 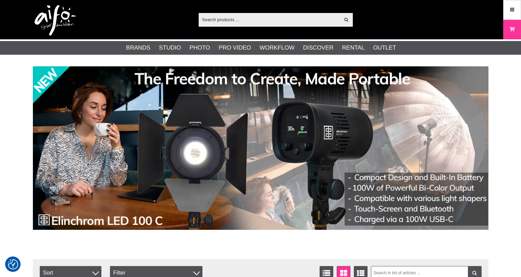 What do you see at coordinates (269, 20) in the screenshot?
I see `input: Search products ...` at bounding box center [269, 20].